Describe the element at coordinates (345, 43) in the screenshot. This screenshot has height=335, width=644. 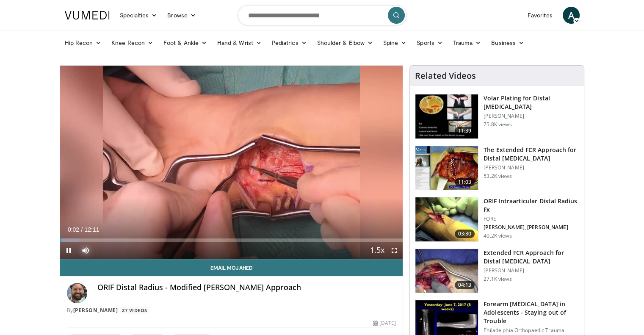
I see `a: Shoulder & Elbow` at that location.